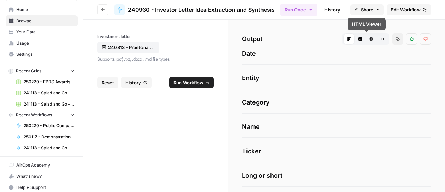 Image resolution: width=445 pixels, height=192 pixels. What do you see at coordinates (108, 82) in the screenshot?
I see `button: Reset` at bounding box center [108, 82].